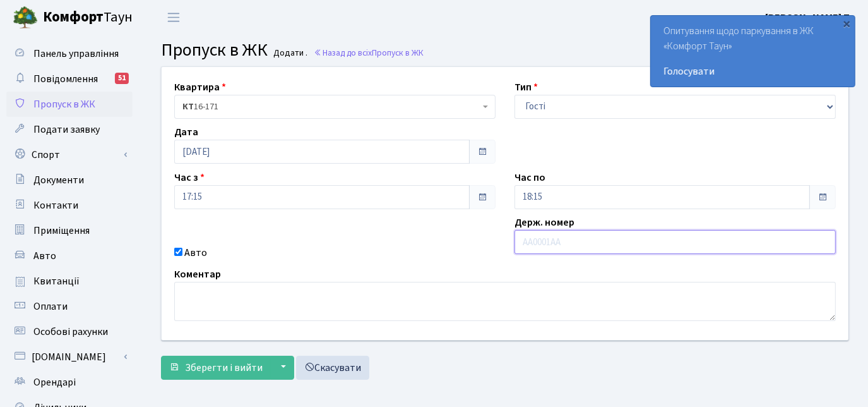 The image size is (868, 407). Describe the element at coordinates (66, 79) in the screenshot. I see `span: Повідомлення` at that location.